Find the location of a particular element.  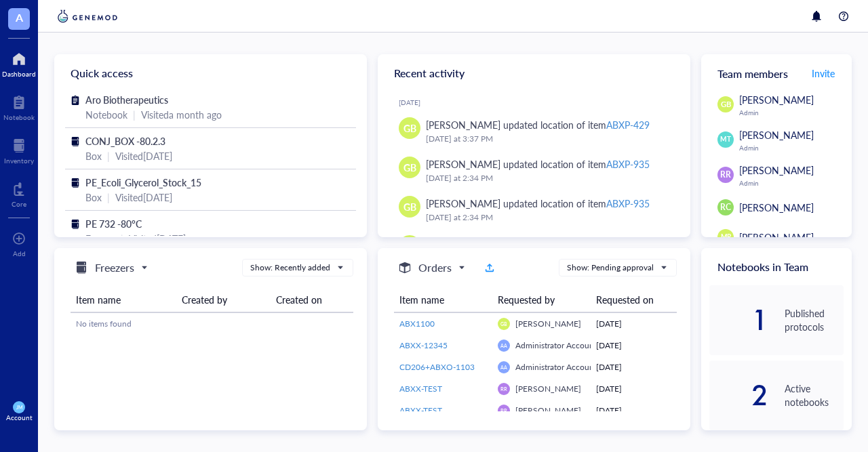

div: Account is located at coordinates (19, 417).